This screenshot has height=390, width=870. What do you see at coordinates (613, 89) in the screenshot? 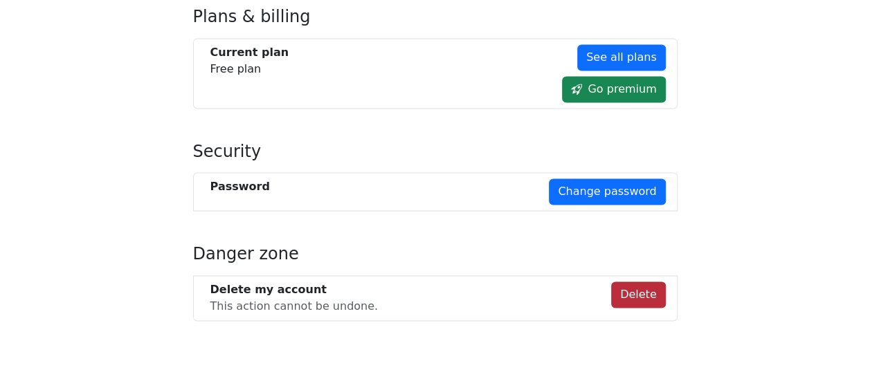
I see `a: Go premium` at bounding box center [613, 89].